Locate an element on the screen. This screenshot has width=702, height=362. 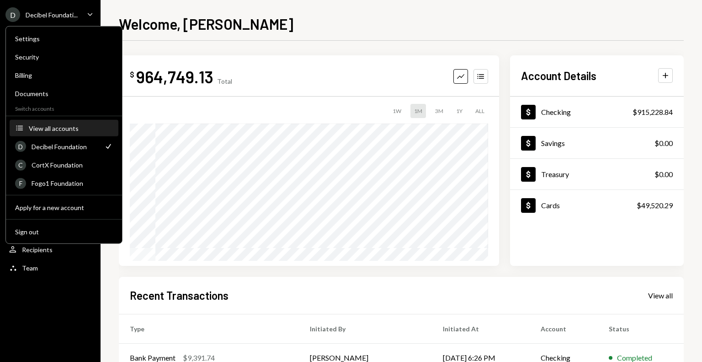
div: 1Y is located at coordinates (460, 111).